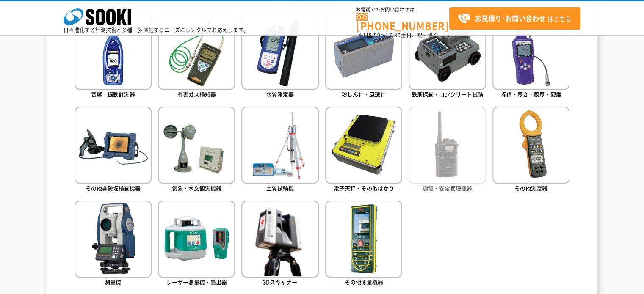 Image resolution: width=644 pixels, height=294 pixels. Describe the element at coordinates (447, 94) in the screenshot. I see `span: 鉄筋探査・コンクリート試験` at that location.